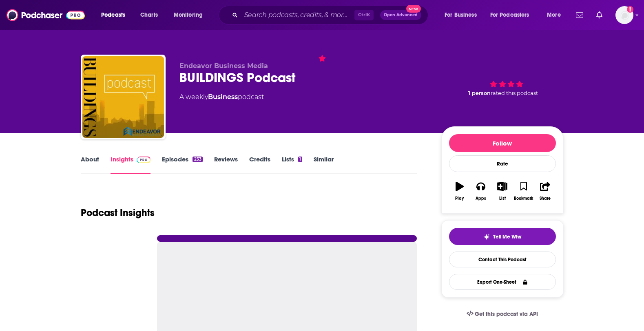  I want to click on span: Tell Me Why, so click(507, 236).